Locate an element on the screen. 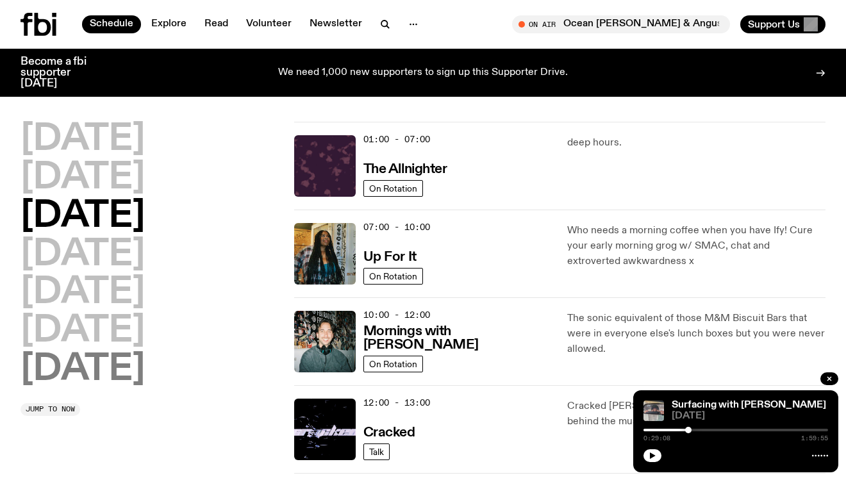  span: Jump to now is located at coordinates (50, 409).